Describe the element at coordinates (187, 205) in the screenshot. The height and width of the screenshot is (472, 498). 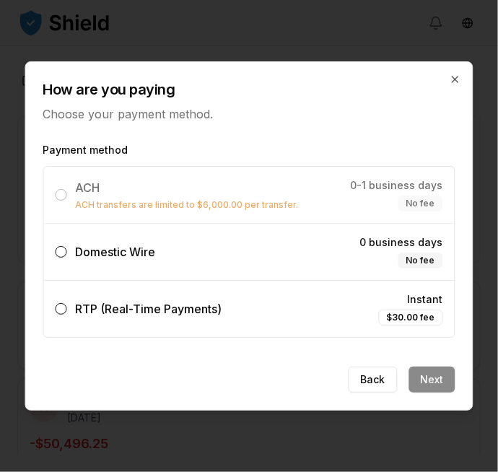
I see `p: ACH transfers are limited to $6,000.00 per transfer.` at that location.